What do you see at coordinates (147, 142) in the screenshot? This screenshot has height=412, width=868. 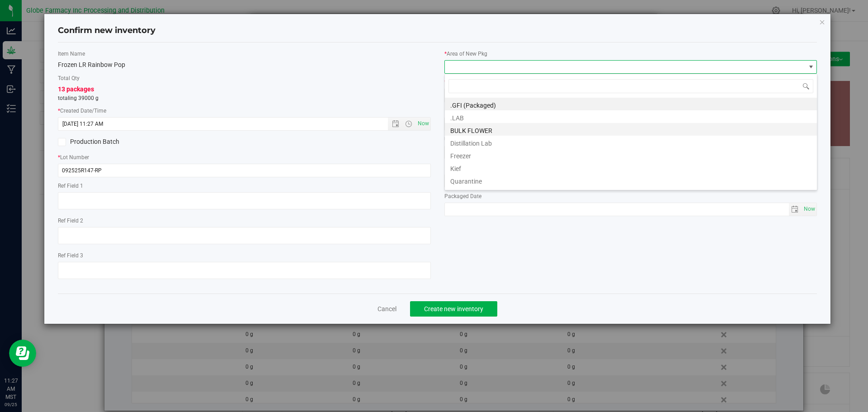 I see `label: Production Batch` at bounding box center [147, 142].